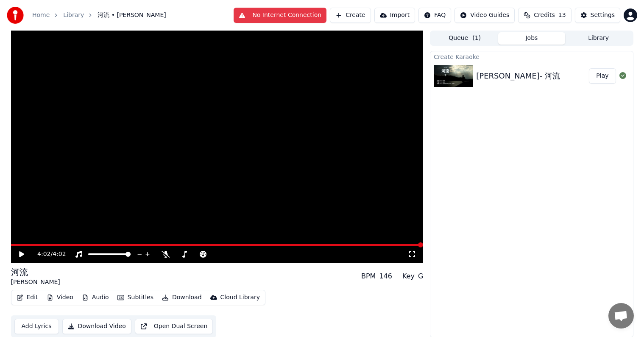 This screenshot has width=644, height=337. What do you see at coordinates (385, 276) in the screenshot?
I see `div: 146` at bounding box center [385, 276].